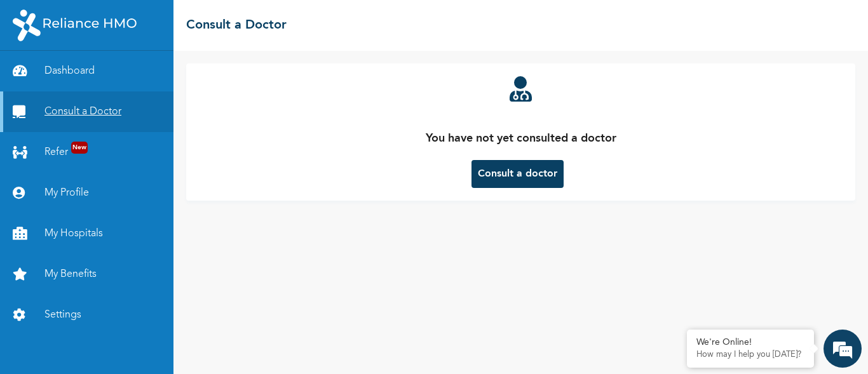  Describe the element at coordinates (237, 26) in the screenshot. I see `h2: Consult a Doctor` at that location.